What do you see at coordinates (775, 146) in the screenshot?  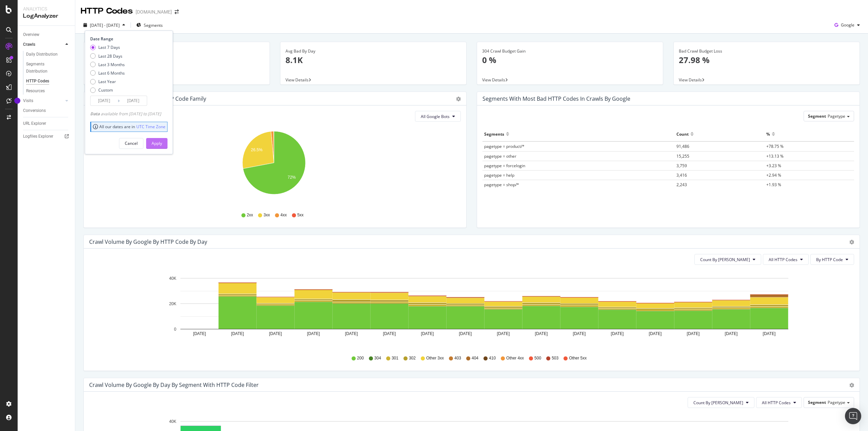 I see `span: +78.75 %` at bounding box center [775, 146].